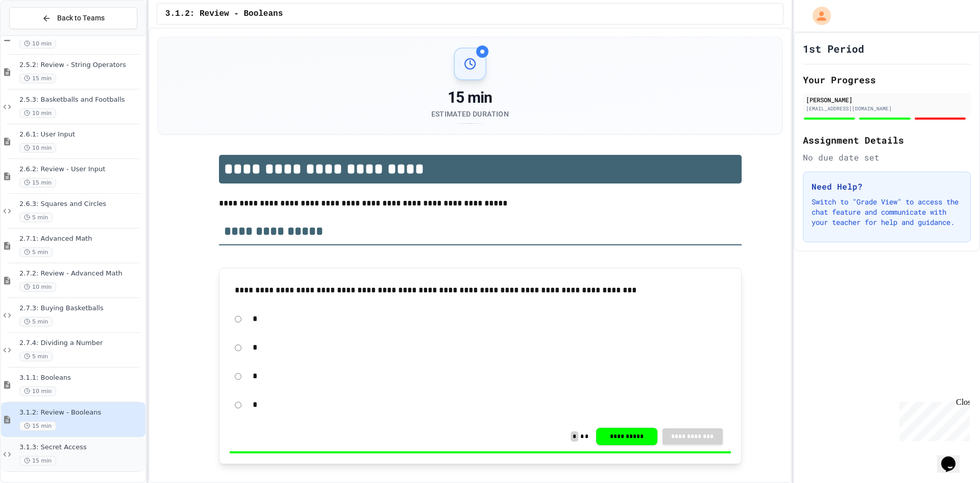 This screenshot has height=483, width=980. What do you see at coordinates (818, 16) in the screenshot?
I see `div: My Account` at bounding box center [818, 16].